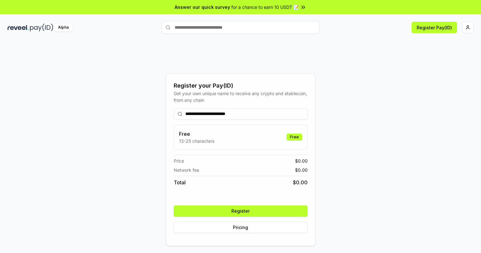  What do you see at coordinates (197, 141) in the screenshot?
I see `p: 13-25 characters` at bounding box center [197, 141].